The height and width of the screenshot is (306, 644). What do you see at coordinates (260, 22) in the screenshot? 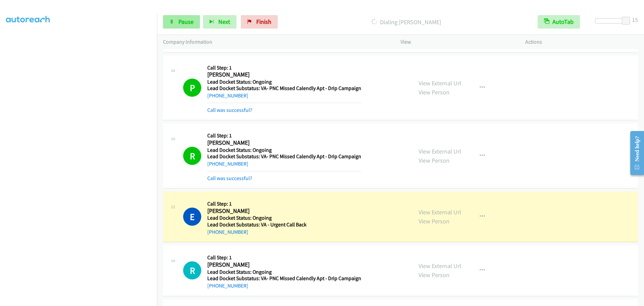
I see `a: Finish` at bounding box center [260, 22].